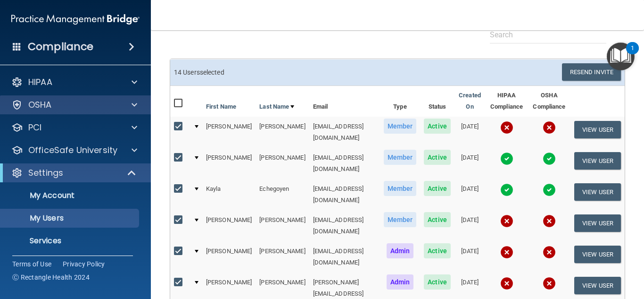 The image size is (644, 299). I want to click on button: Resend Invite, so click(591, 72).